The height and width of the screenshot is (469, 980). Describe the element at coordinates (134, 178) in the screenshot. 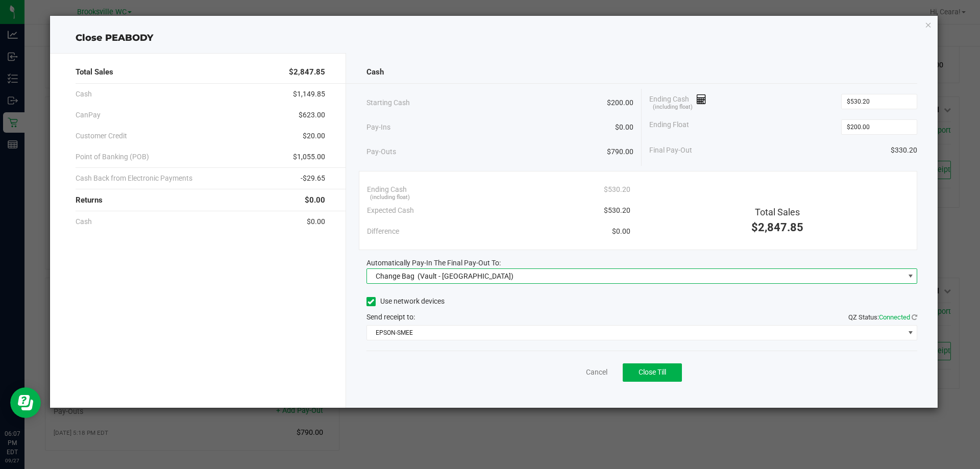

I see `span: Cash Back from Electronic Payments` at that location.